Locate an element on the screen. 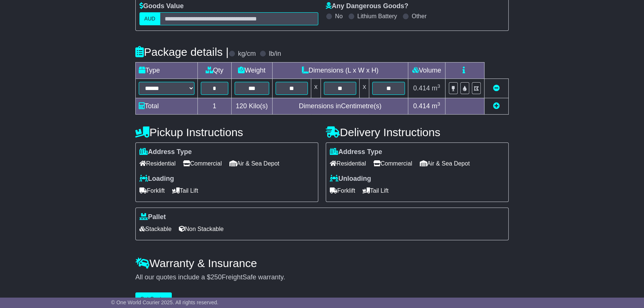 The image size is (644, 308). td: Dimensions (L x W x H) is located at coordinates (340, 70).